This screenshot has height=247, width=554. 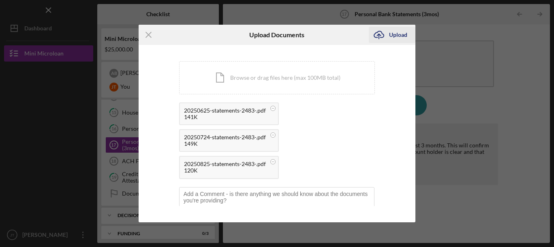 What do you see at coordinates (277, 35) in the screenshot?
I see `h6: Upload Documents` at bounding box center [277, 35].